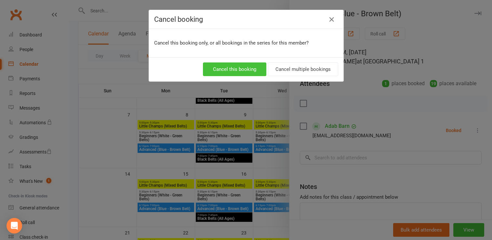 Image resolution: width=492 pixels, height=240 pixels. What do you see at coordinates (246, 19) in the screenshot?
I see `h4: Cancel booking` at bounding box center [246, 19].